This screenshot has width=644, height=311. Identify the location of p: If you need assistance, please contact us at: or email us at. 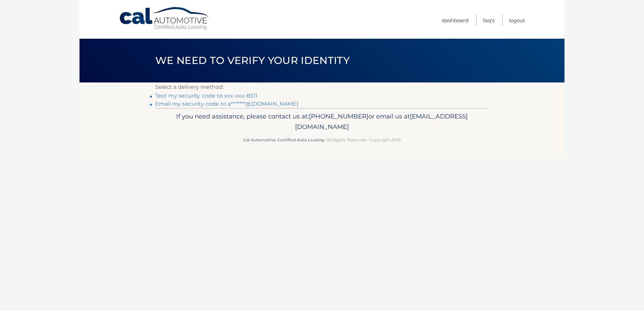
(322, 122).